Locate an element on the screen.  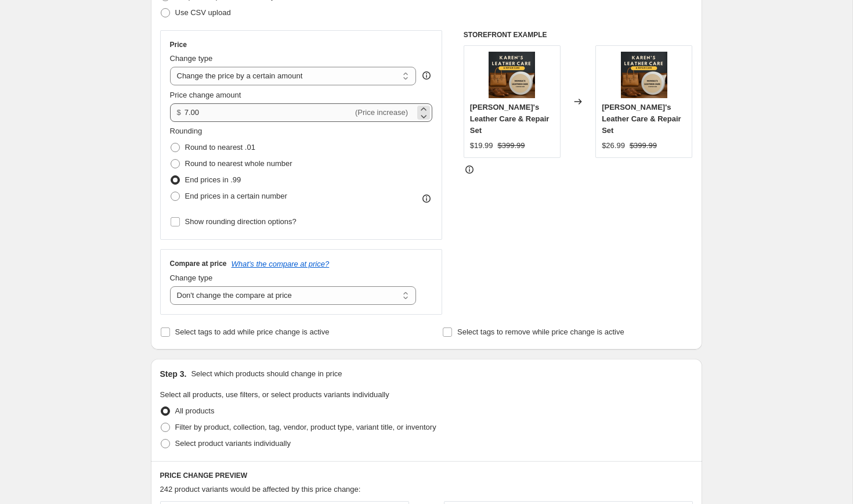
h2: Step 3. is located at coordinates (174, 373).